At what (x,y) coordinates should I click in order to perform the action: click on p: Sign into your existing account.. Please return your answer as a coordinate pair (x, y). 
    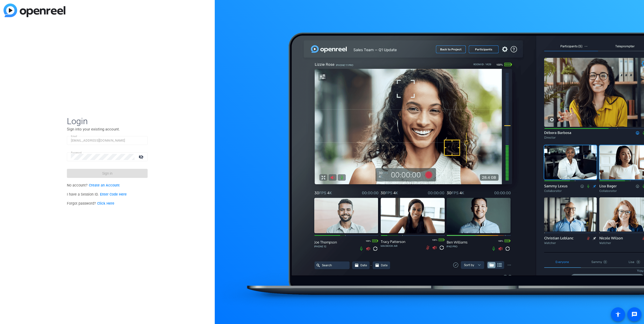
    Looking at the image, I should click on (107, 129).